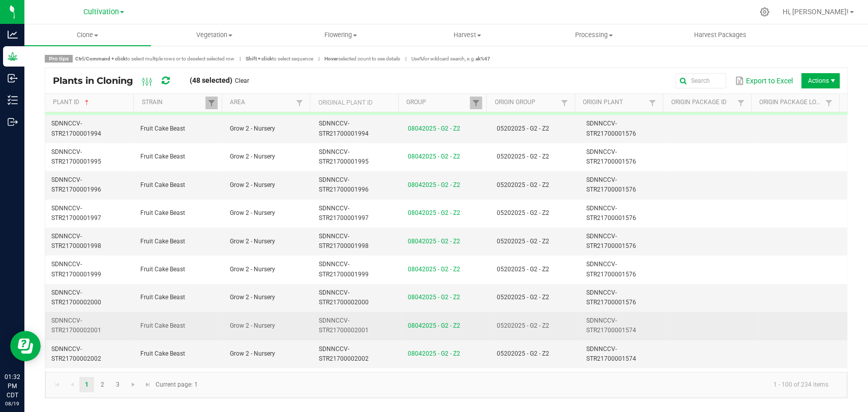  Describe the element at coordinates (13, 122) in the screenshot. I see `inline-svg: Outbound` at that location.